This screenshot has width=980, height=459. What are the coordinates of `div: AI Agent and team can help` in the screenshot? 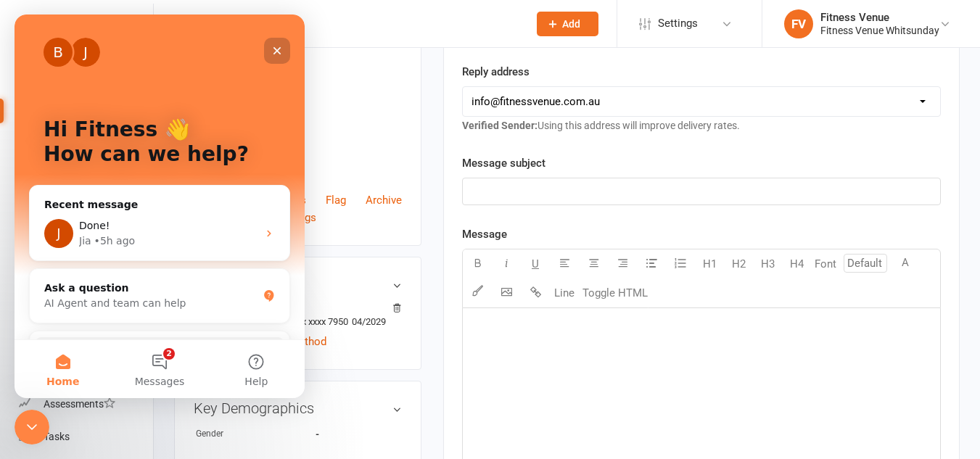 It's located at (136, 289).